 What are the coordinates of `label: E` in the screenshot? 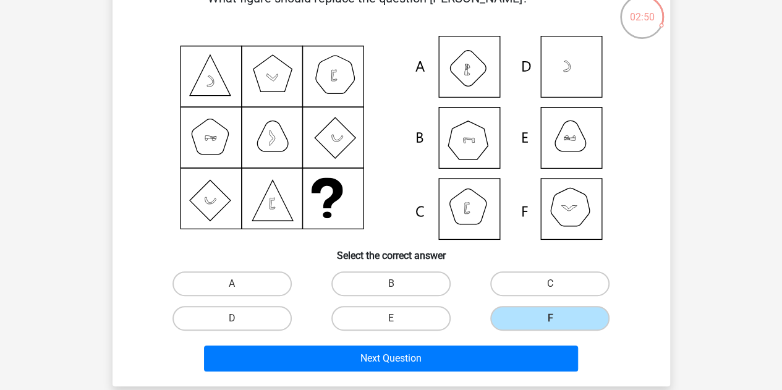 It's located at (391, 318).